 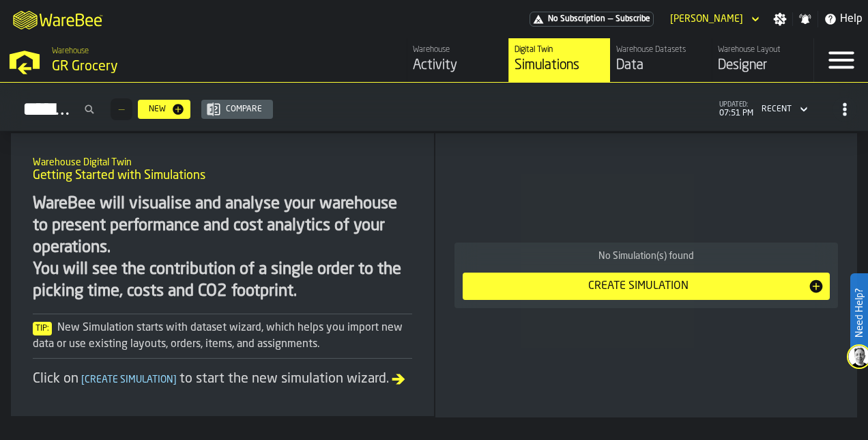 What do you see at coordinates (223, 379) in the screenshot?
I see `div: Click on to start the new simulation wizard.` at bounding box center [223, 379].